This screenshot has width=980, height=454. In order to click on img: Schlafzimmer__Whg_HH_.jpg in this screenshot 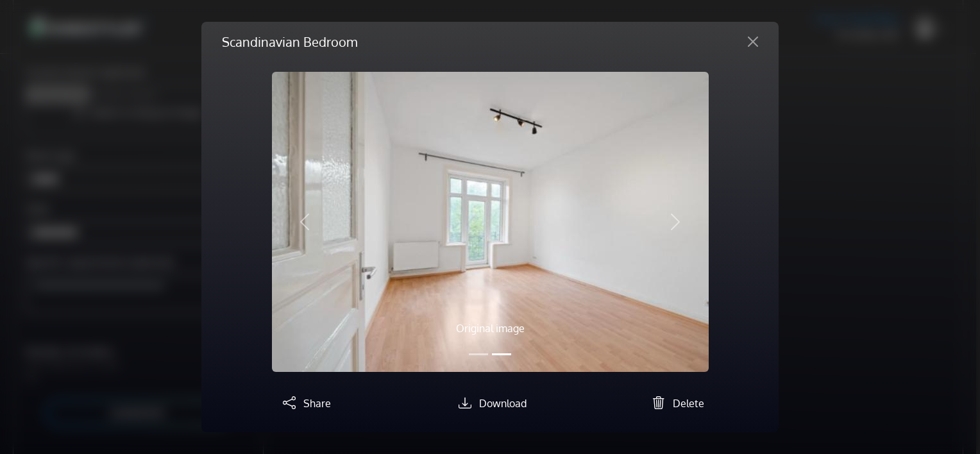, I will do `click(490, 222)`.